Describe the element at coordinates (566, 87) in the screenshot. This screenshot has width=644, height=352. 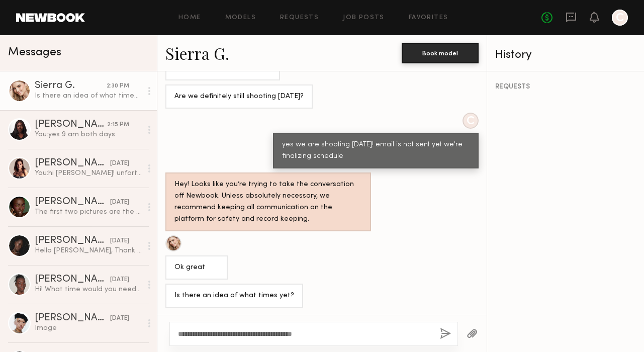
I see `div: REQUESTS` at that location.